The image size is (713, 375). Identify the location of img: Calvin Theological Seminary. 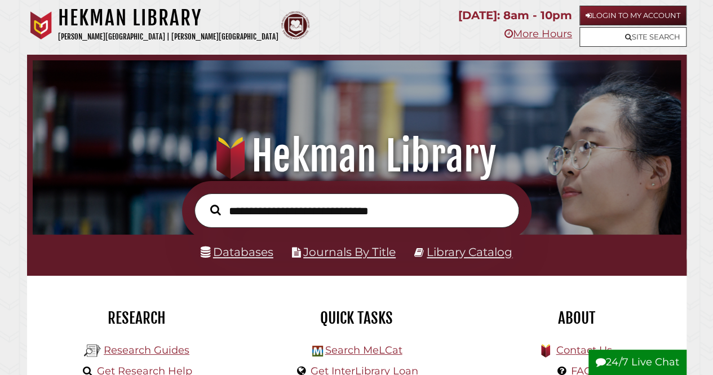
(295, 25).